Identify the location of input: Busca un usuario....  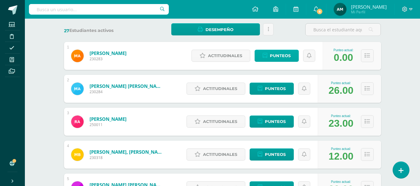
(99, 9).